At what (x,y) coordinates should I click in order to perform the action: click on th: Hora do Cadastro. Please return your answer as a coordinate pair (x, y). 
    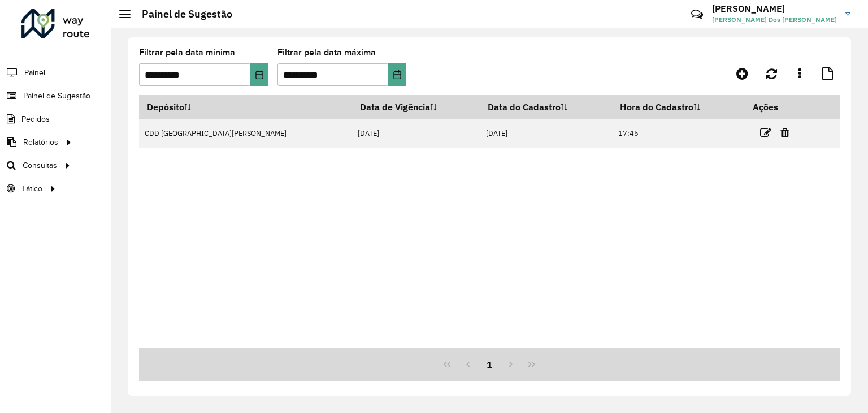
    Looking at the image, I should click on (678, 107).